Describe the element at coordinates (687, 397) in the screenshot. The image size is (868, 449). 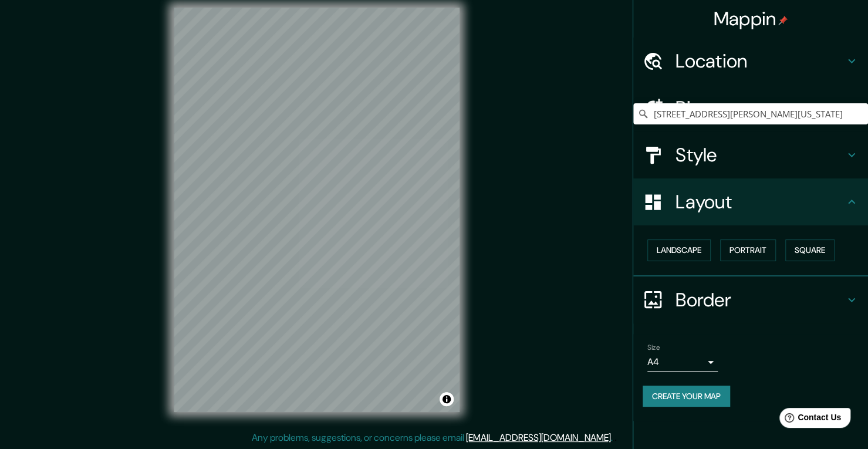
I see `button: Create your map` at that location.